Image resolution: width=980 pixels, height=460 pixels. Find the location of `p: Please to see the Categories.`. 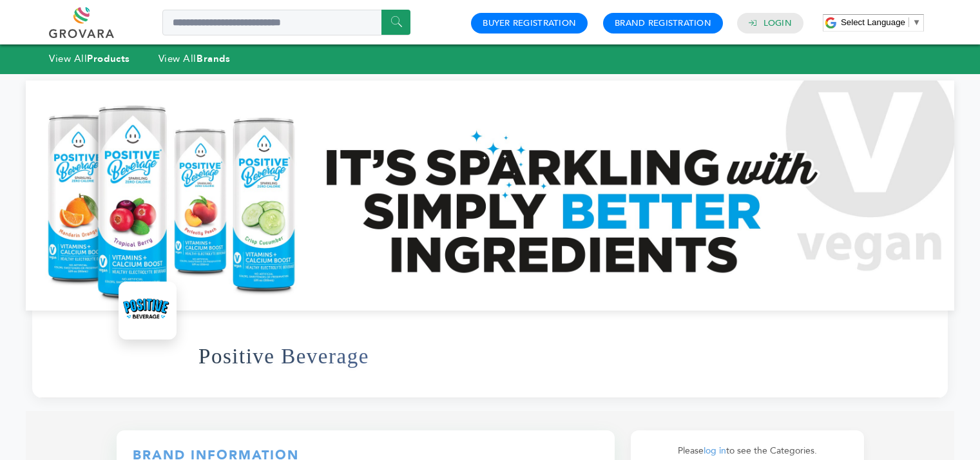

p: Please to see the Categories. is located at coordinates (747, 451).